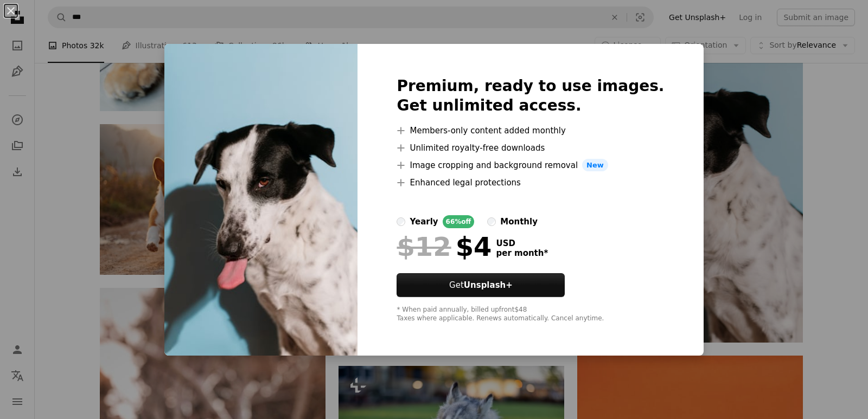 The height and width of the screenshot is (419, 868). Describe the element at coordinates (424, 222) in the screenshot. I see `div: yearly` at that location.